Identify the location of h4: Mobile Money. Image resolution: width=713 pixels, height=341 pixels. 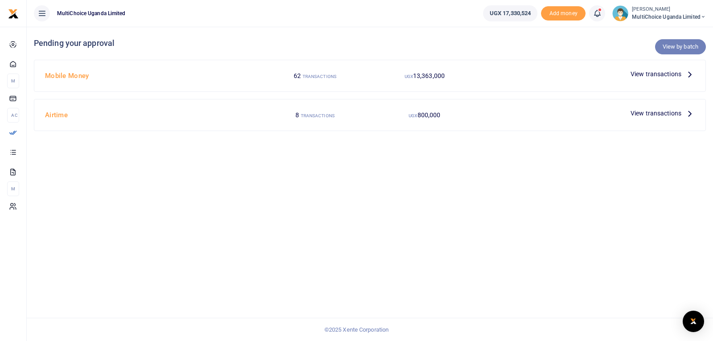
(151, 76).